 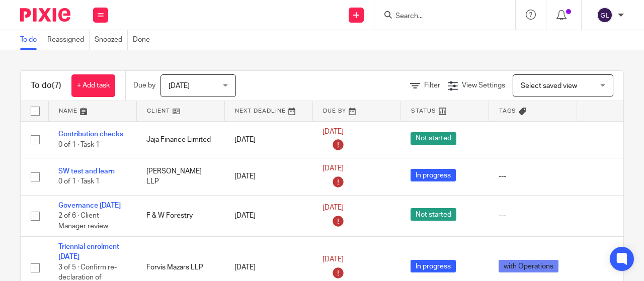 I want to click on span: Select saved view, so click(x=549, y=86).